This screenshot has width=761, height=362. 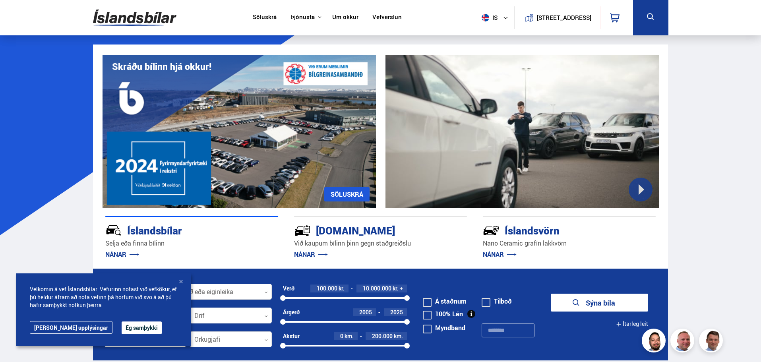 What do you see at coordinates (142, 328) in the screenshot?
I see `button: Ég samþykki` at bounding box center [142, 328].